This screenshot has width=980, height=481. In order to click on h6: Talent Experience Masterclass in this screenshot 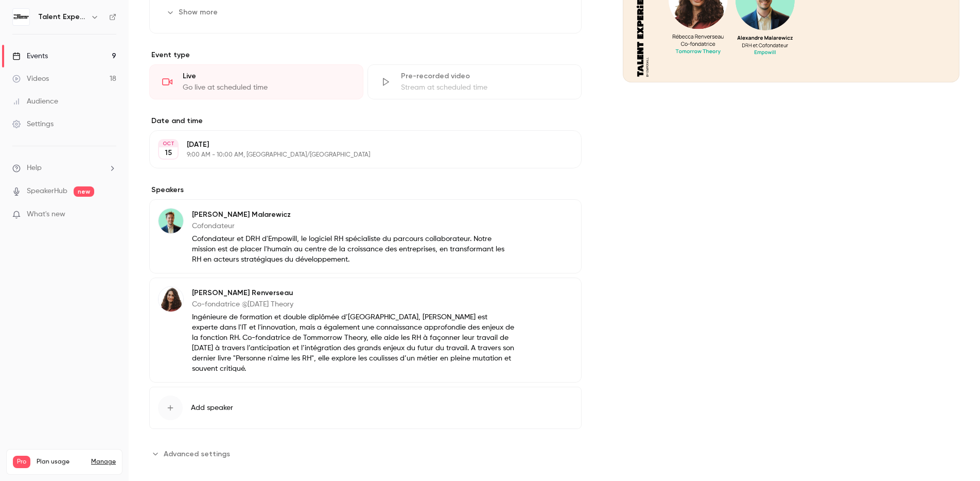, I will do `click(63, 17)`.